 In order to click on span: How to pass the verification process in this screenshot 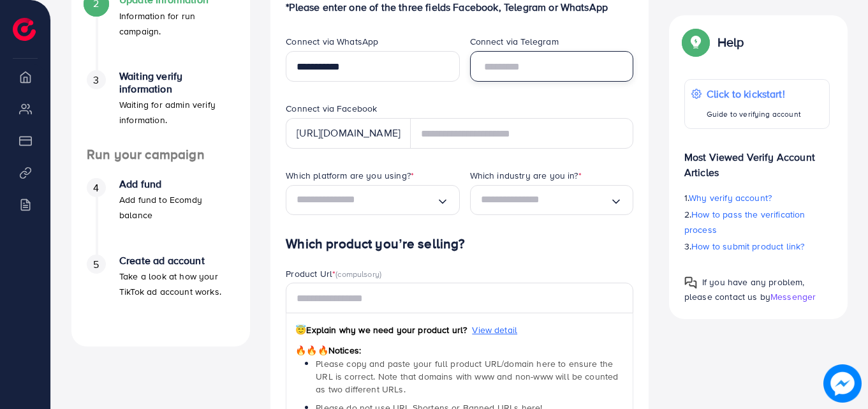, I will do `click(745, 222)`.